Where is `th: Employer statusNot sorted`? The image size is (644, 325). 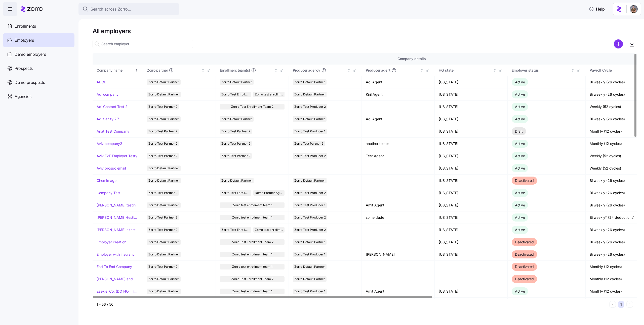 th: Employer statusNot sorted is located at coordinates (547, 70).